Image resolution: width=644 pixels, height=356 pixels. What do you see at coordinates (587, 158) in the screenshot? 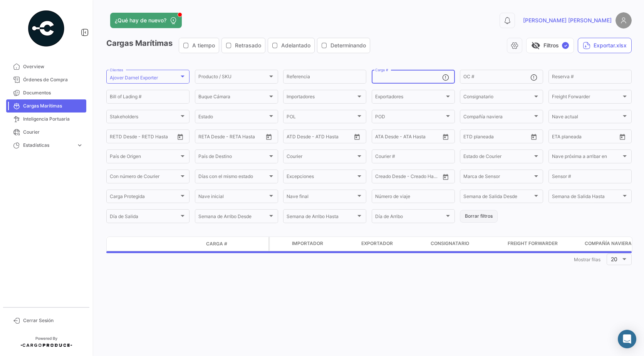
I see `span: Nave próxima a arribar en` at bounding box center [587, 158].